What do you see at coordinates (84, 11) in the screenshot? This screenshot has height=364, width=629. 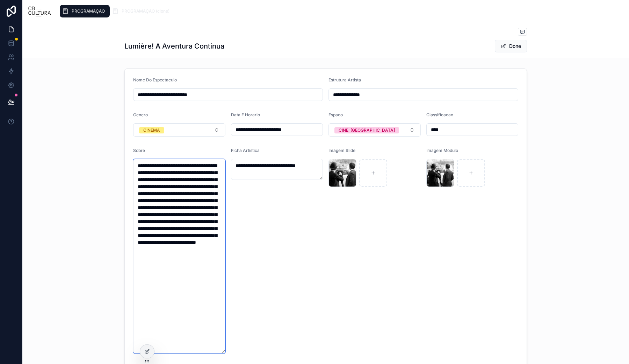 I see `a: PROGRAMAÇÃO` at bounding box center [84, 11].